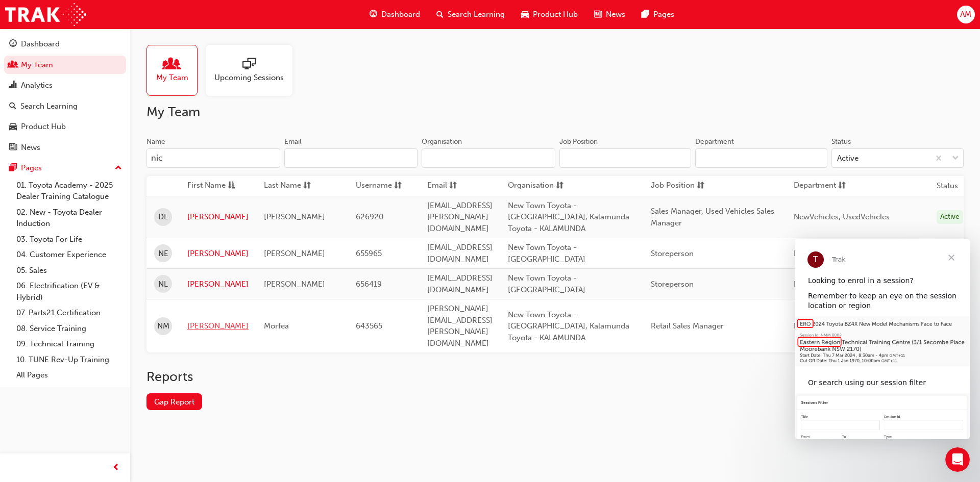 This screenshot has width=980, height=482. I want to click on a: 03. Toyota For Life, so click(69, 239).